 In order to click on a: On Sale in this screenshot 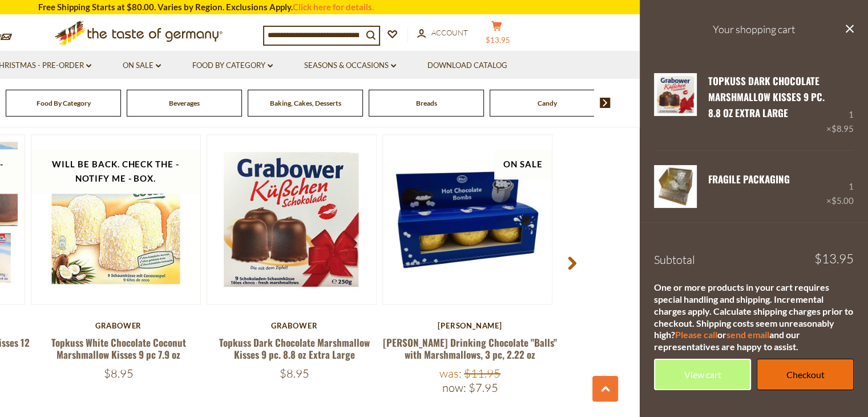, I will do `click(142, 66)`.